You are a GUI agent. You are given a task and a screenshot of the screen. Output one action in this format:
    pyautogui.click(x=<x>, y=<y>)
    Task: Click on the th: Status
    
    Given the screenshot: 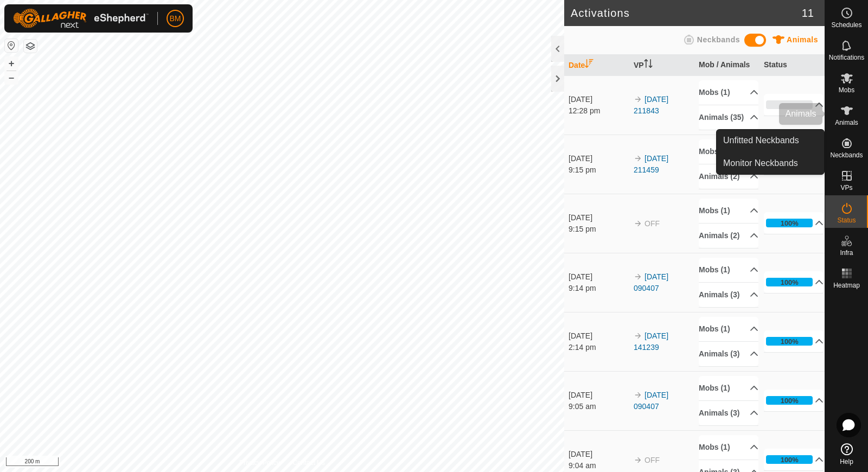 What is the action you would take?
    pyautogui.click(x=792, y=65)
    